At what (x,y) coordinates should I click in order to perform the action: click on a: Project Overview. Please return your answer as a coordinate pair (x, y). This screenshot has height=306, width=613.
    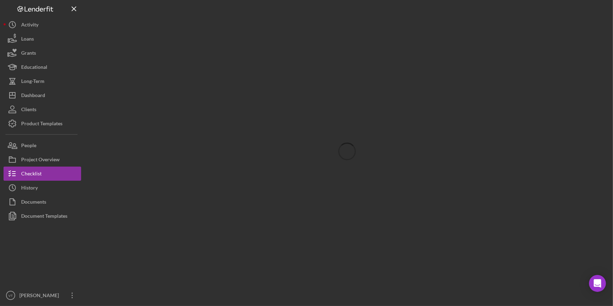
    Looking at the image, I should click on (42, 160).